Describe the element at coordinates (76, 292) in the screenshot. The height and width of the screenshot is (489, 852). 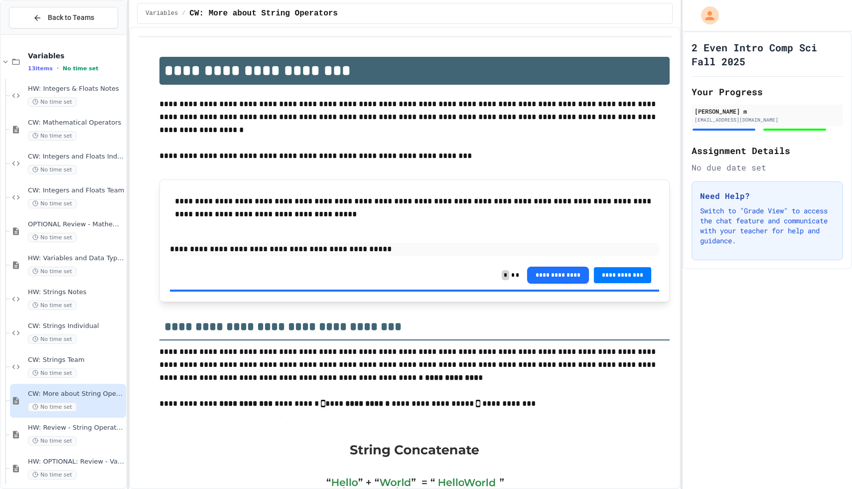
I see `span: HW: Strings Notes` at that location.